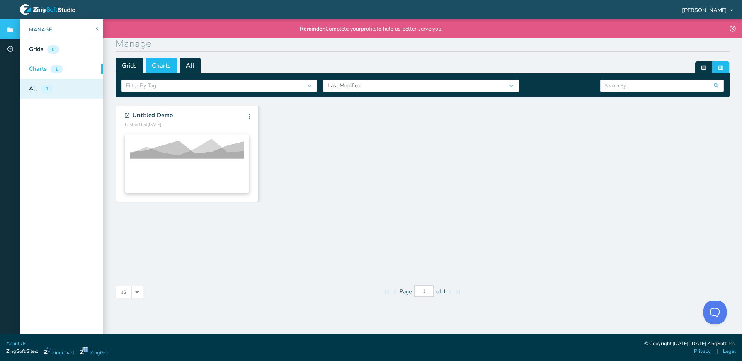  I want to click on input: Search By..., so click(662, 86).